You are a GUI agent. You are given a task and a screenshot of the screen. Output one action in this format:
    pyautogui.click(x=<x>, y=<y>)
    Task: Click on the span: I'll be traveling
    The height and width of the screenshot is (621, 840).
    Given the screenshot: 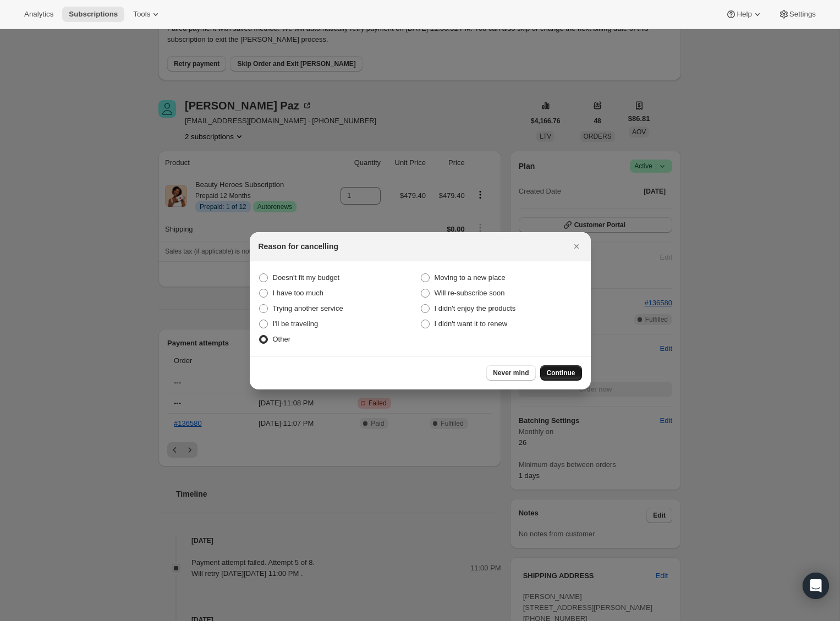 What is the action you would take?
    pyautogui.click(x=295, y=324)
    